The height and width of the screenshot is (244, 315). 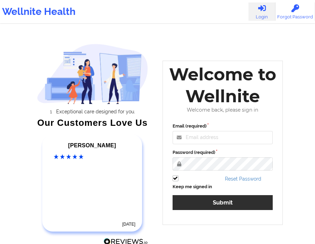 What do you see at coordinates (192, 187) in the screenshot?
I see `label: Keep me signed in` at bounding box center [192, 187].